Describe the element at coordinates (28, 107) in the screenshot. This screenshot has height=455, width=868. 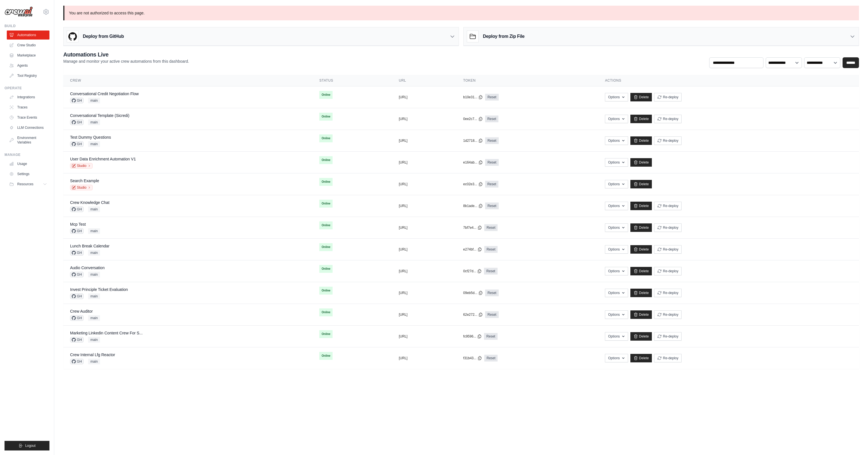
I see `a: Traces` at that location.